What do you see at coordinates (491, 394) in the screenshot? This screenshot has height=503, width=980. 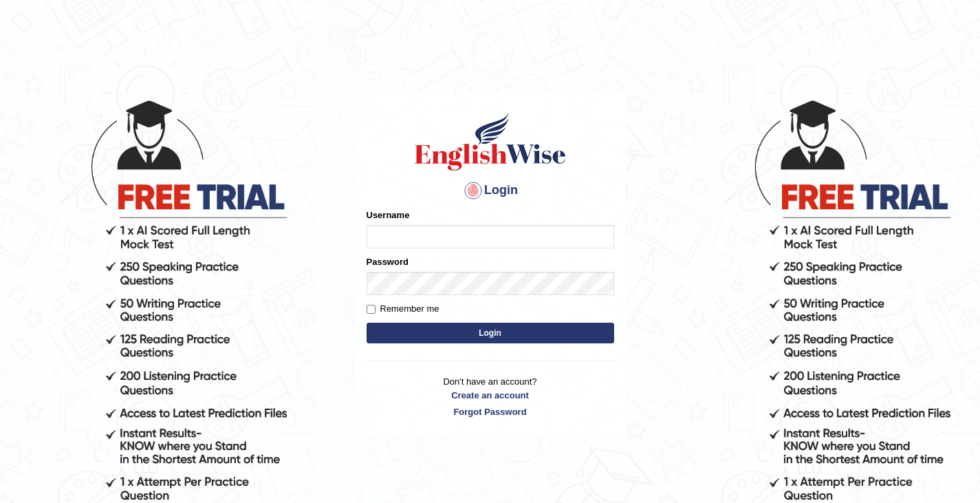 I see `a: Create an account` at bounding box center [491, 394].